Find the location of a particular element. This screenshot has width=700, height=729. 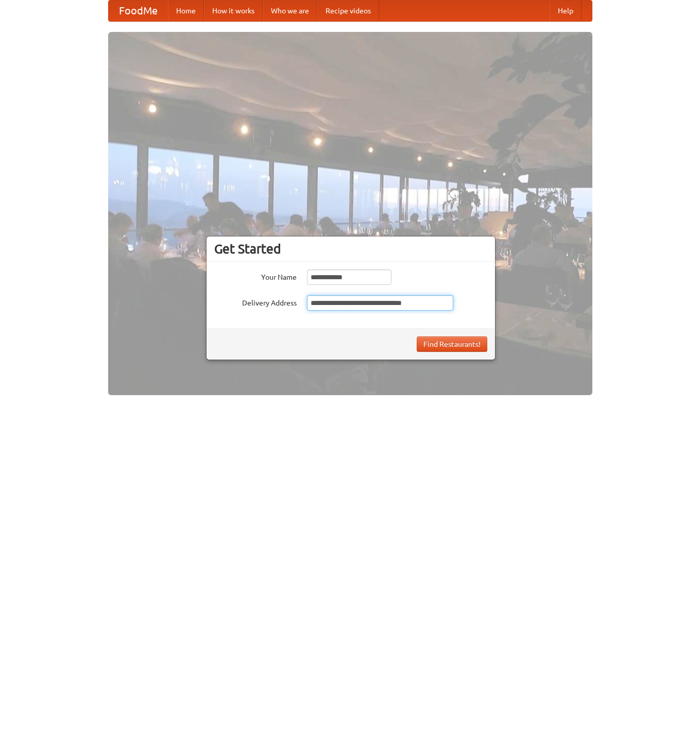

h3: Get Started is located at coordinates (351, 249).